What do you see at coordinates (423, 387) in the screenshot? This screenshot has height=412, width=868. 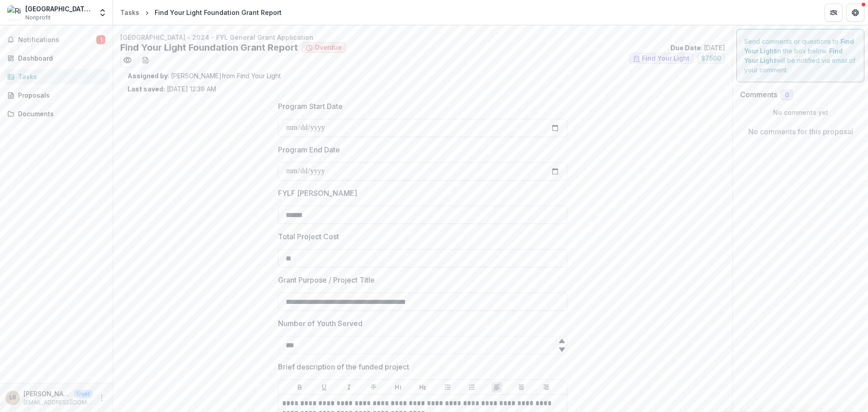 I see `button: Heading 2` at bounding box center [423, 387].